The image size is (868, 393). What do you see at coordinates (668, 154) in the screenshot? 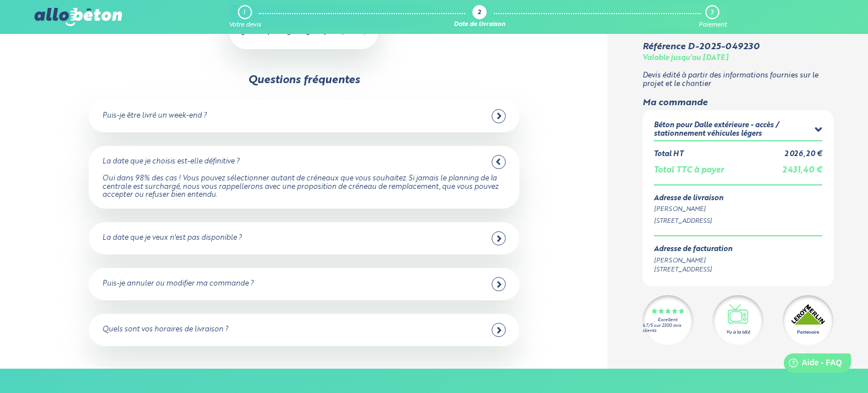
I see `div: Total HT` at bounding box center [668, 154].